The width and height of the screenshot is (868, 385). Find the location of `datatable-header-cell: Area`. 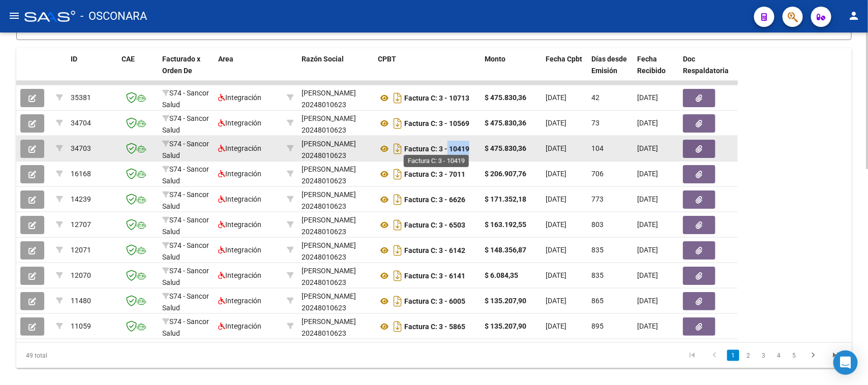

datatable-header-cell: Area is located at coordinates (248, 71).